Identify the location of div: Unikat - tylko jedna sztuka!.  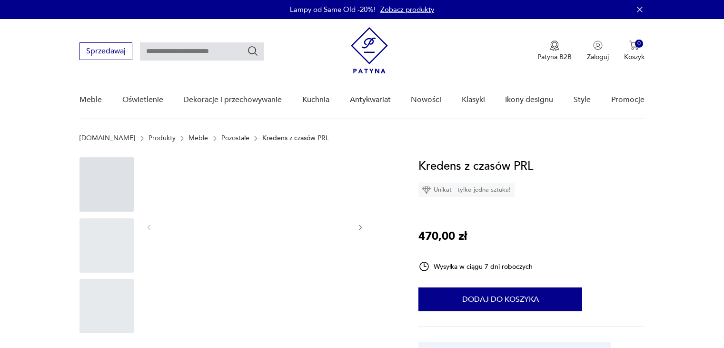
(467, 190).